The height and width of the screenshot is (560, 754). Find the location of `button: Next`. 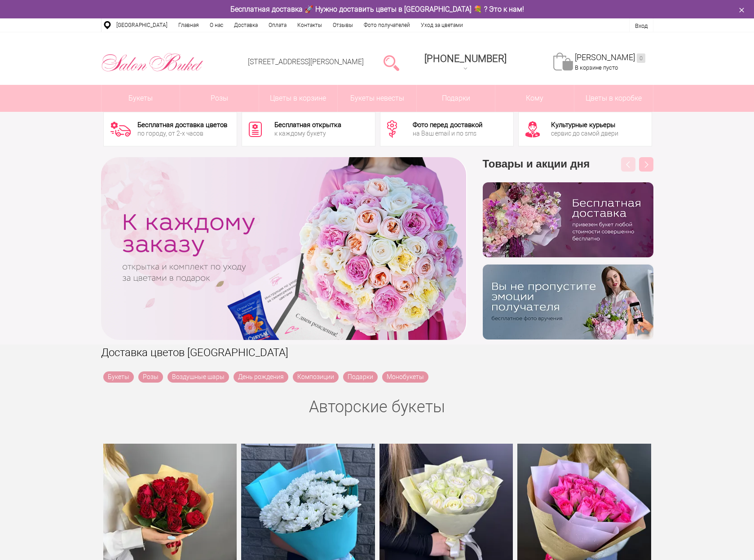

button: Next is located at coordinates (646, 164).